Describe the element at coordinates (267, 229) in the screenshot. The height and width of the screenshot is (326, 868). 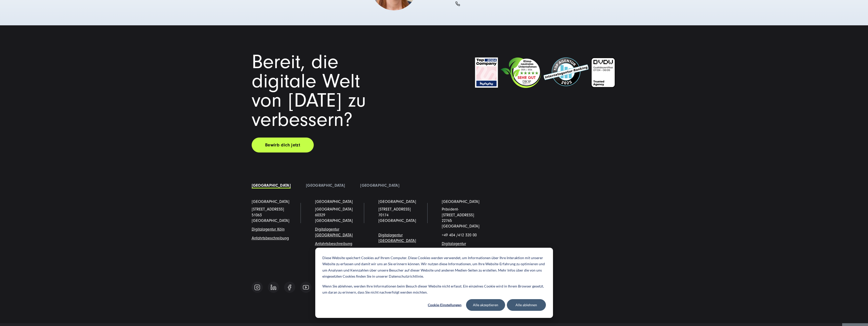
I see `a: Digitalagentur Köl` at that location.